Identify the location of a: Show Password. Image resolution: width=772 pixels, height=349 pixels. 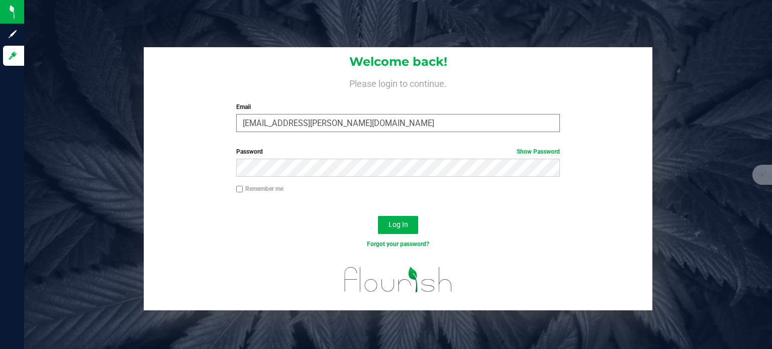
(538, 152).